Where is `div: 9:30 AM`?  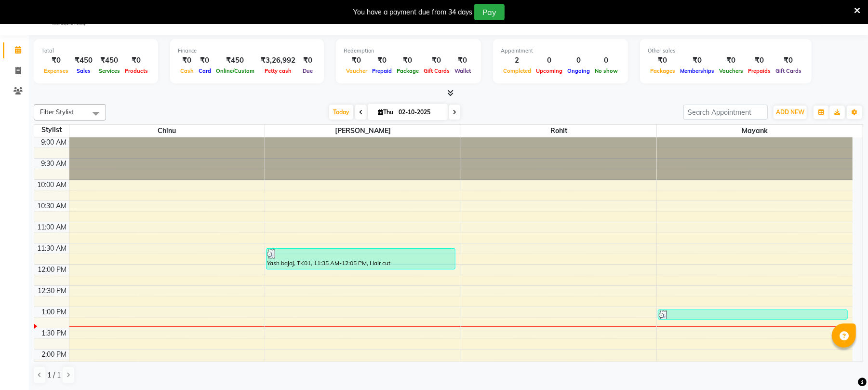
div: 9:30 AM is located at coordinates (54, 163).